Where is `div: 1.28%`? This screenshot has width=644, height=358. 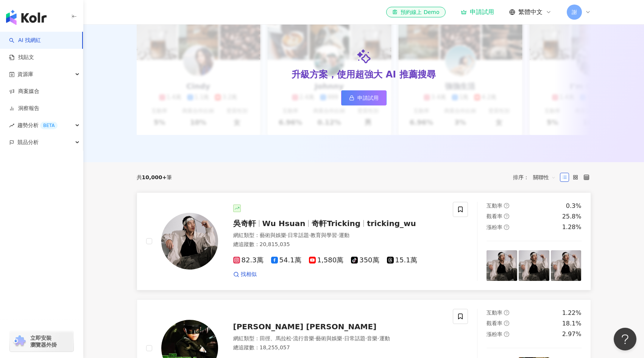
div: 1.28% is located at coordinates (572, 227).